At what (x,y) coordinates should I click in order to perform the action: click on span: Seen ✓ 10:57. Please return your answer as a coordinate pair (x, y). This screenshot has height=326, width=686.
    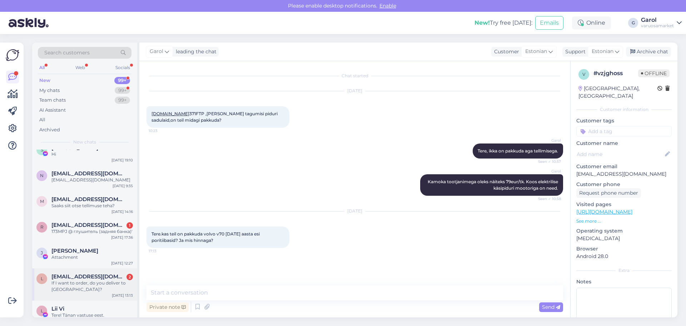
    Looking at the image, I should click on (548, 161).